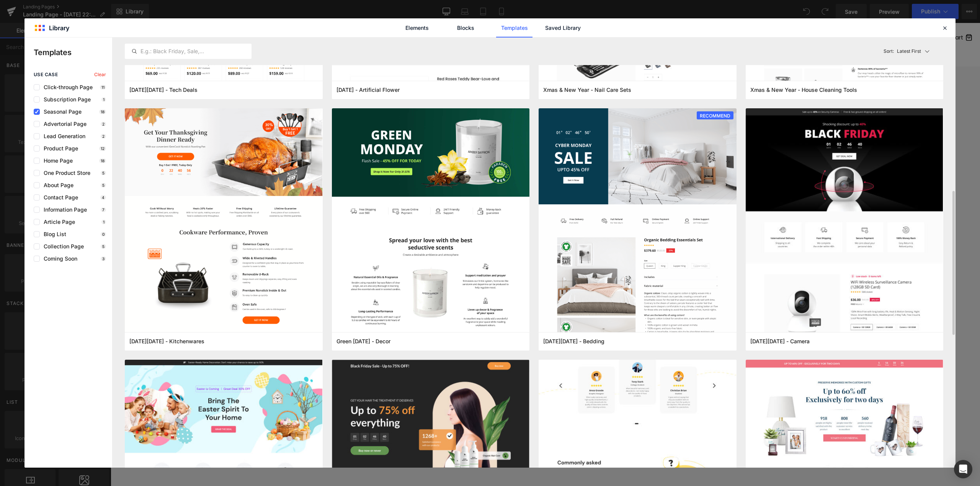 This screenshot has height=486, width=980. I want to click on span: Clear, so click(100, 75).